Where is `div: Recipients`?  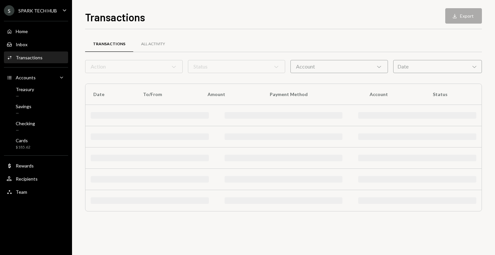
div: Recipients is located at coordinates (27, 178).